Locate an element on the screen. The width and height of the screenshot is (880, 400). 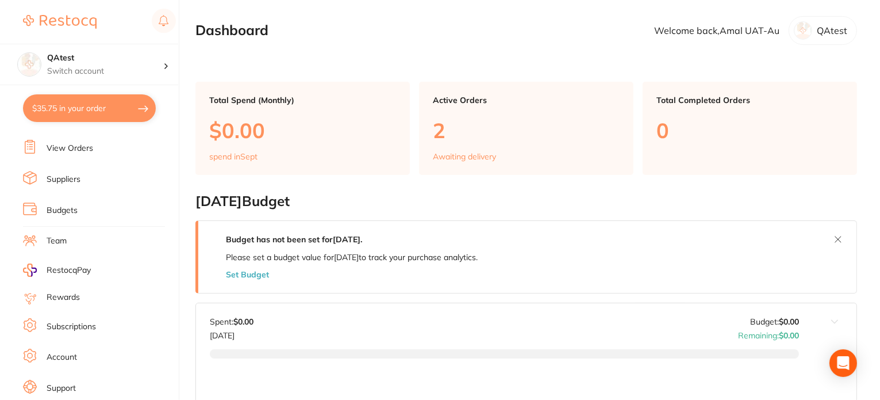
a: Suppliers is located at coordinates (63, 179).